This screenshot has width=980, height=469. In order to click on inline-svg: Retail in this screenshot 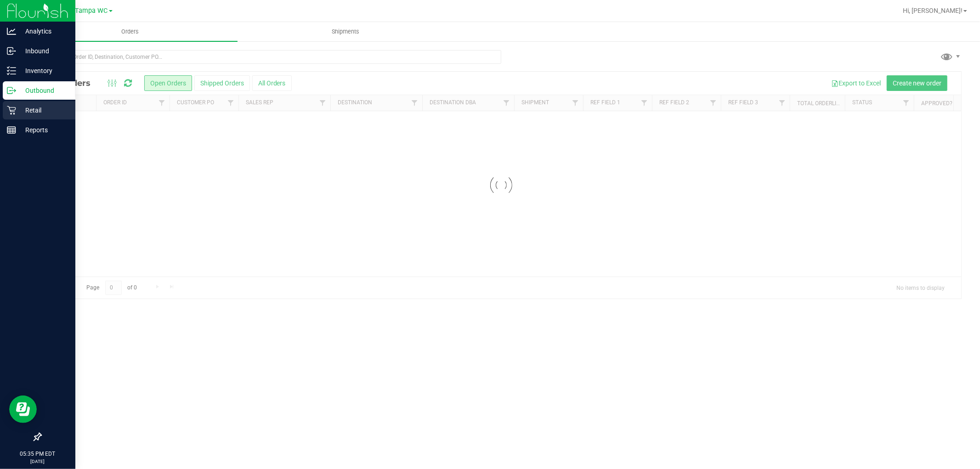, I will do `click(12, 110)`.